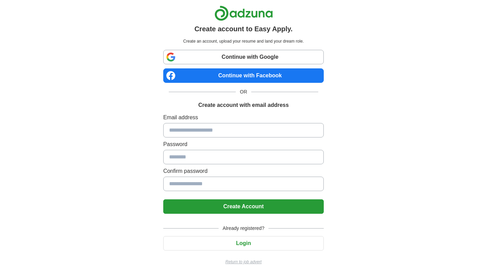 The image size is (487, 266). Describe the element at coordinates (243, 171) in the screenshot. I see `label: Confirm password` at that location.